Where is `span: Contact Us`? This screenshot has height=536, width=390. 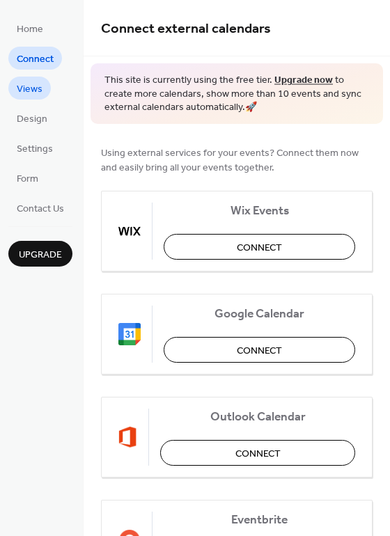
span: Contact Us is located at coordinates (40, 209).